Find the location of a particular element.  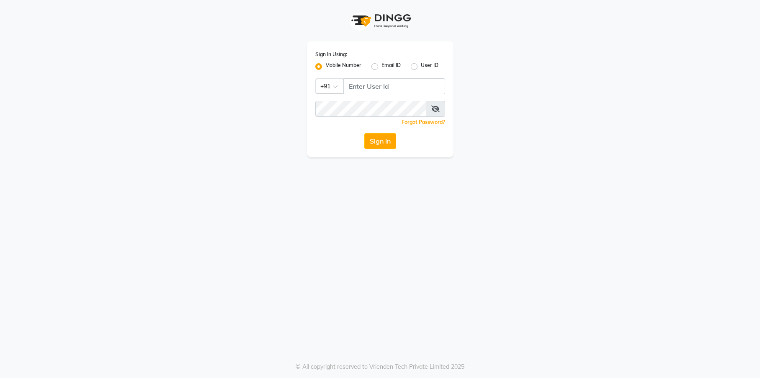

label: User ID is located at coordinates (430, 67).